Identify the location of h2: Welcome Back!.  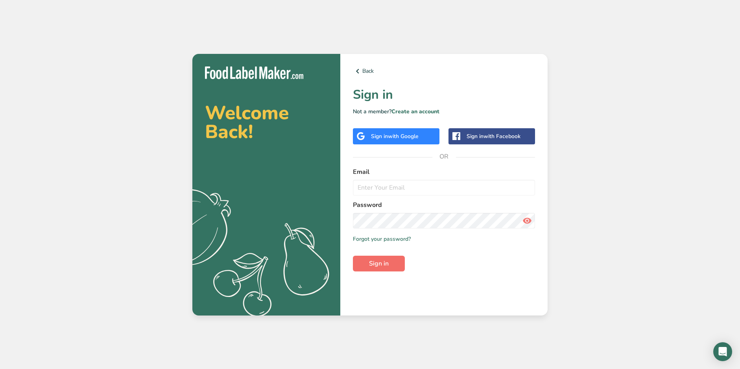
(266, 122).